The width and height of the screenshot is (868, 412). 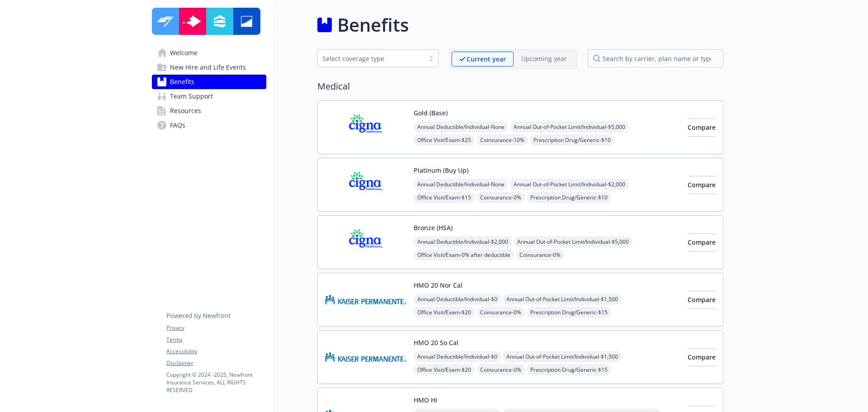 What do you see at coordinates (209, 68) in the screenshot?
I see `a: New Hire and Life Events` at bounding box center [209, 68].